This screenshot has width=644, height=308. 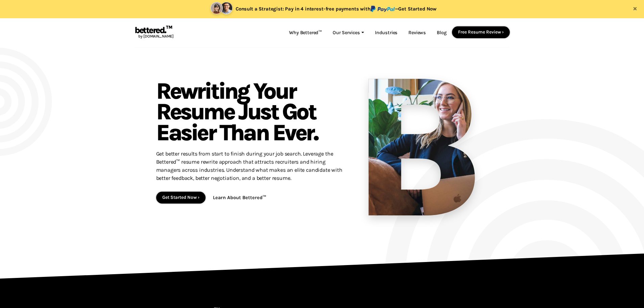 What do you see at coordinates (442, 33) in the screenshot?
I see `a: Blog` at bounding box center [442, 33].